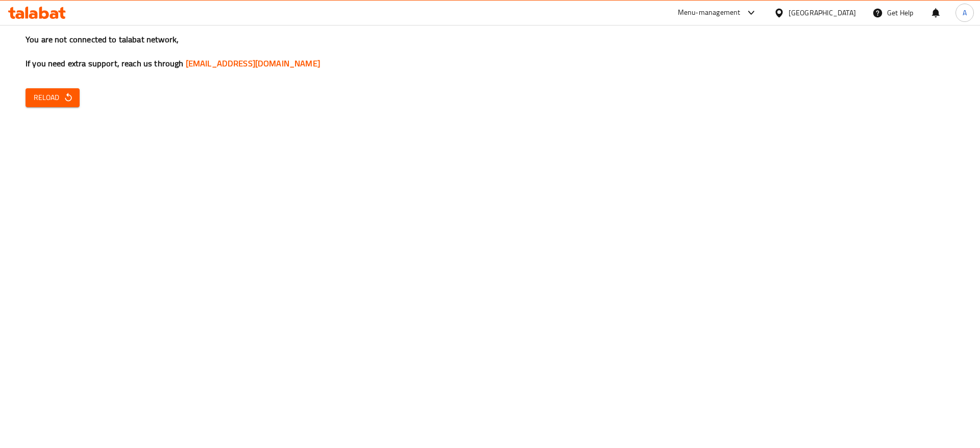 This screenshot has width=980, height=448. I want to click on span: A, so click(965, 13).